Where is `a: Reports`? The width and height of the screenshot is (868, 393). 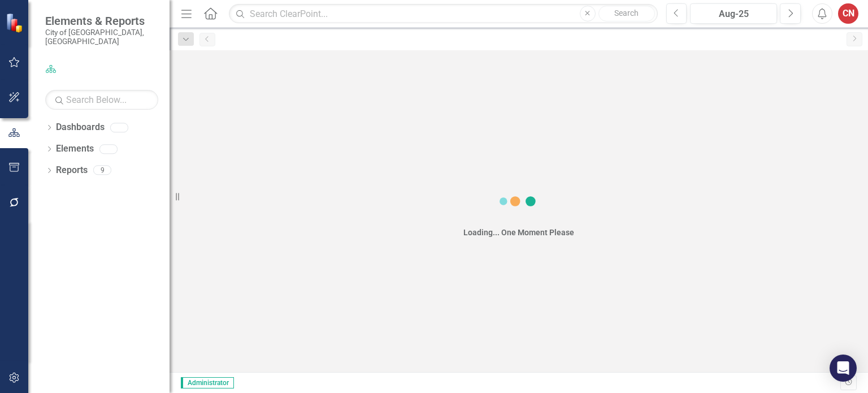 a: Reports is located at coordinates (72, 170).